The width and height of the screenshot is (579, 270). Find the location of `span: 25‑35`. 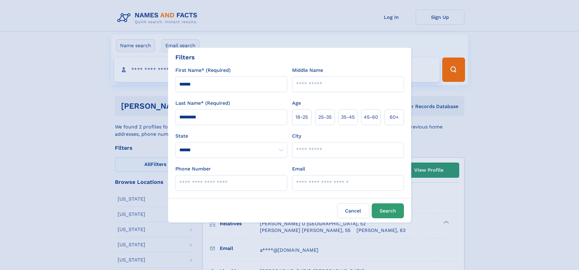

span: 25‑35 is located at coordinates (325, 117).